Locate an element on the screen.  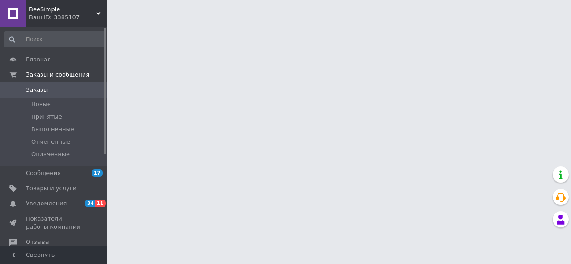
span: 11 is located at coordinates (100, 203).